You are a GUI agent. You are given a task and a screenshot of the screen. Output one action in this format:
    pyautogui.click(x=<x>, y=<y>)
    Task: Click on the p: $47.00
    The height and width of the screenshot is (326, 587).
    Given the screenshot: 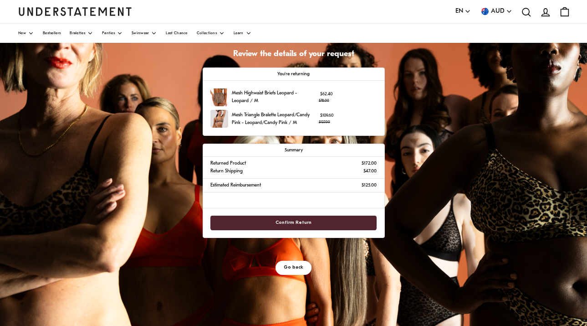 What is the action you would take?
    pyautogui.click(x=370, y=171)
    